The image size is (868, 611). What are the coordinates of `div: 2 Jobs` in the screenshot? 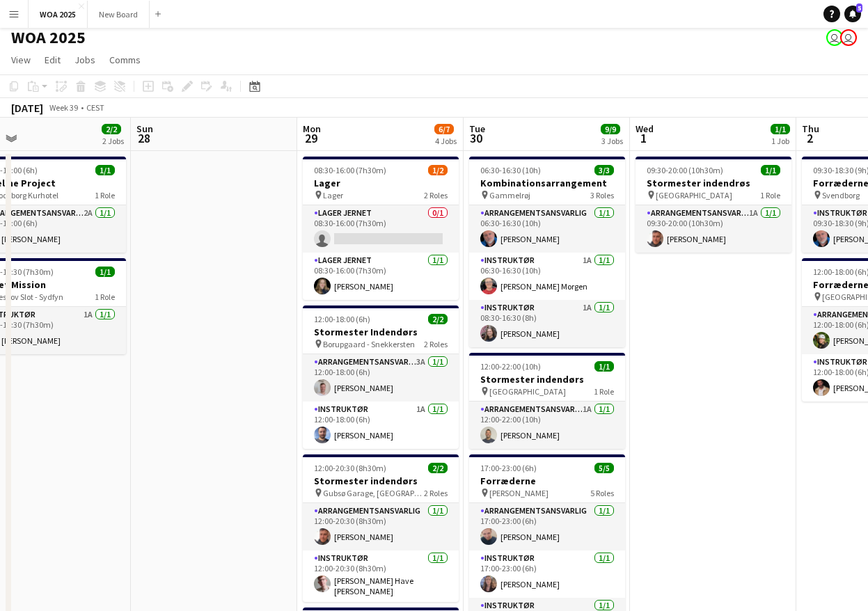 It's located at (113, 141).